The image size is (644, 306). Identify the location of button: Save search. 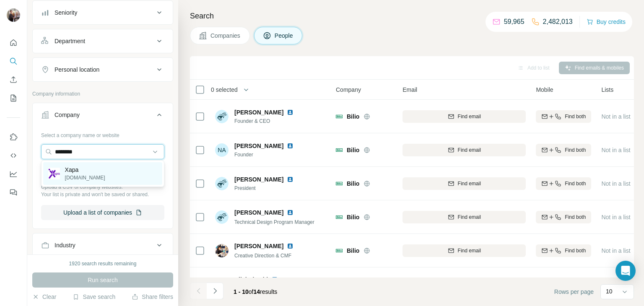
(94, 297).